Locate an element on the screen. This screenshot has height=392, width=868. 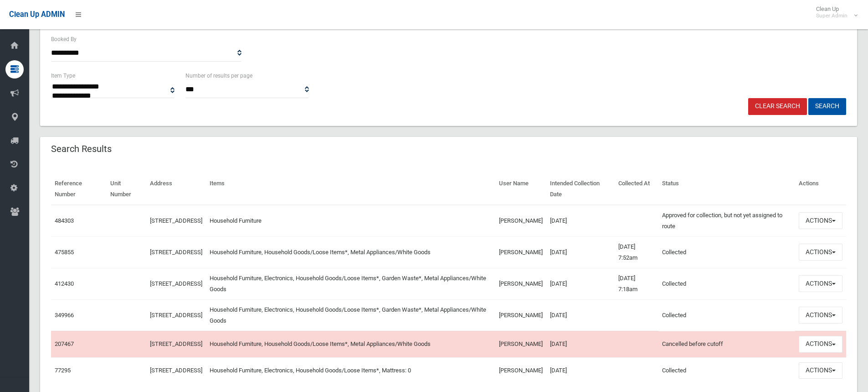
th: Items is located at coordinates (350, 189).